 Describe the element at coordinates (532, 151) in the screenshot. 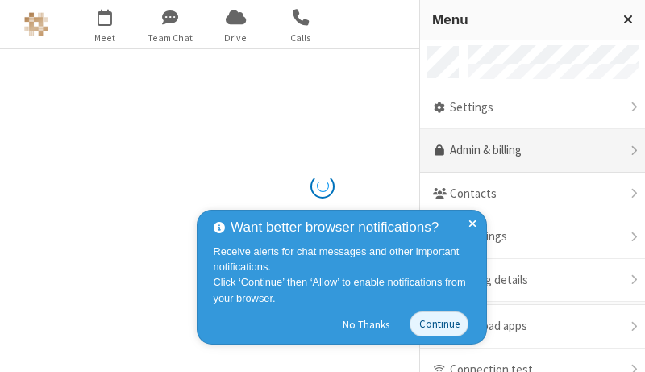

I see `a: Admin & billing` at that location.